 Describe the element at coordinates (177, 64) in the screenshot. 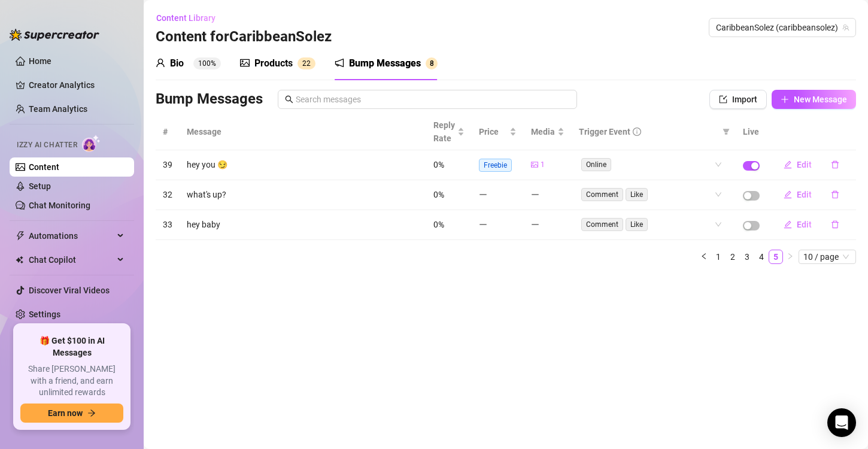

I see `div: Bio` at that location.